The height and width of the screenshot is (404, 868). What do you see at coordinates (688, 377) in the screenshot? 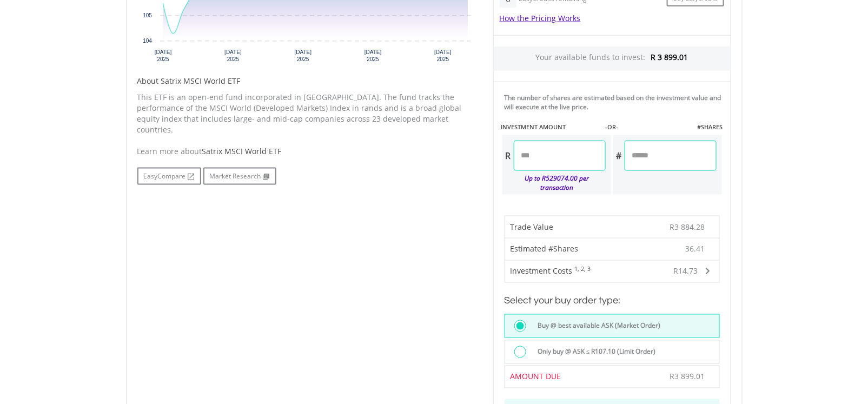
I see `span: R3 899.01` at bounding box center [688, 377].